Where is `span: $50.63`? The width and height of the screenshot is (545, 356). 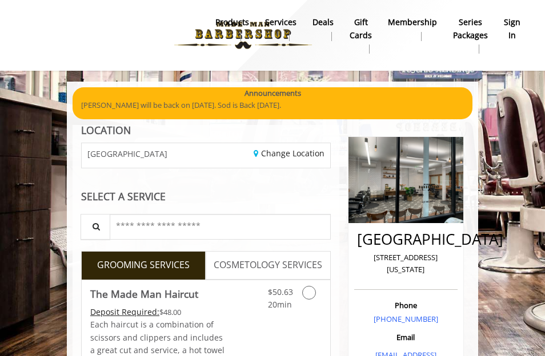 span: $50.63 is located at coordinates (280, 292).